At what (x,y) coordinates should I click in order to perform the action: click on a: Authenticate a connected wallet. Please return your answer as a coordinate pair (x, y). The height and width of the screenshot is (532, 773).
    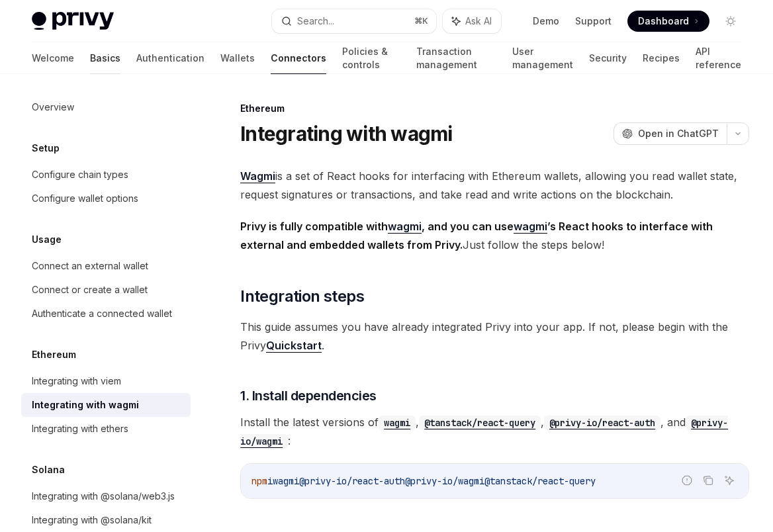
    Looking at the image, I should click on (105, 314).